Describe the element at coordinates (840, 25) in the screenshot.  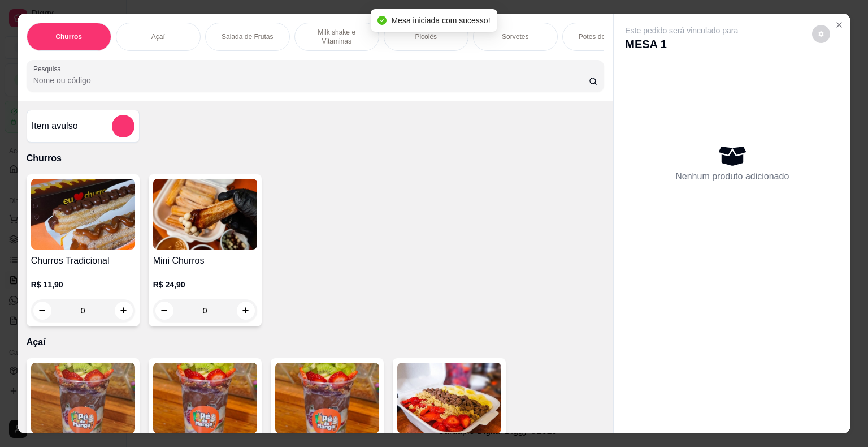
I see `button: Close` at that location.